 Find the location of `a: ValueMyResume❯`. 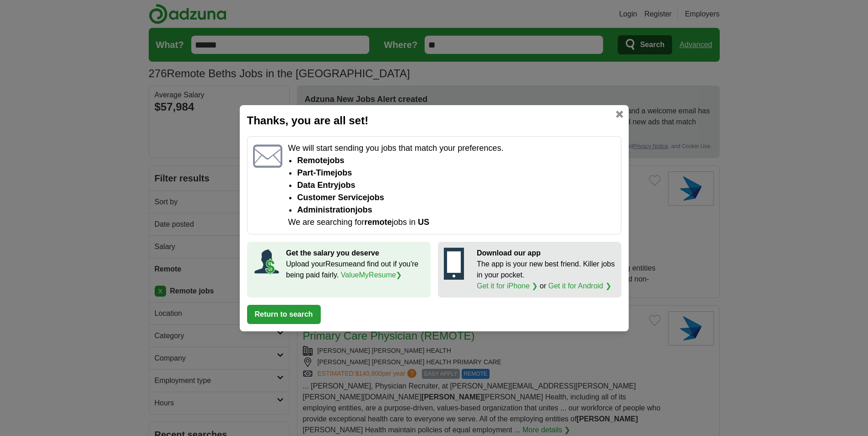

a: ValueMyResume❯ is located at coordinates (372, 275).